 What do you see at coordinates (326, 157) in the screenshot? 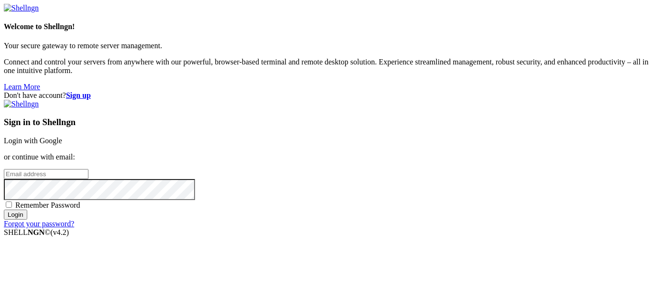
I see `p: or continue with email:` at bounding box center [326, 157].